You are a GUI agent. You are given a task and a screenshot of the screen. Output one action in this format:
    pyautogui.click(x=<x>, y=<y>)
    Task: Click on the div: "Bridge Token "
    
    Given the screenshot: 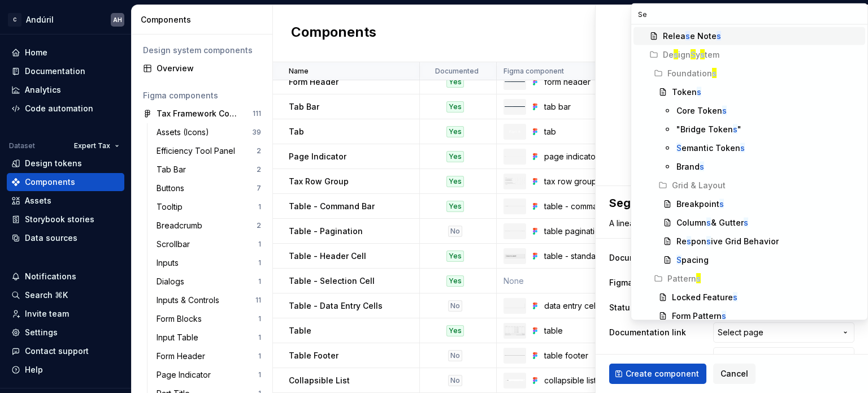 What is the action you would take?
    pyautogui.click(x=709, y=130)
    